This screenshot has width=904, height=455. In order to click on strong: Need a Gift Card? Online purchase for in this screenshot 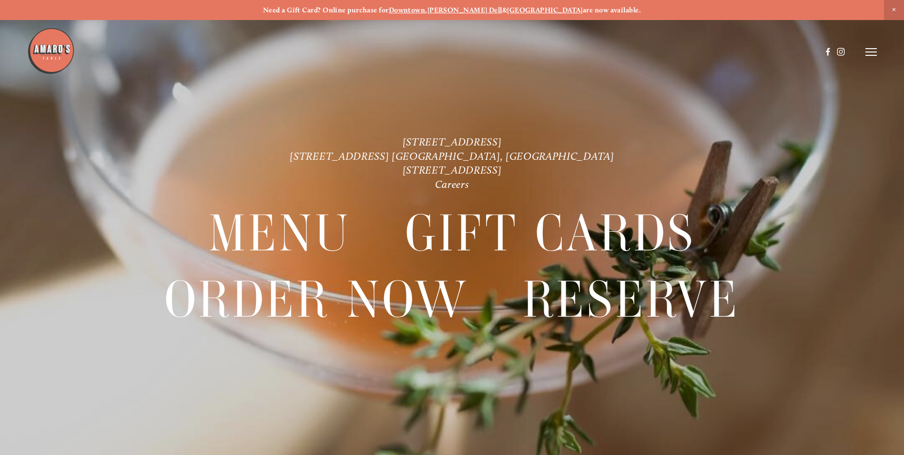, I will do `click(326, 10)`.